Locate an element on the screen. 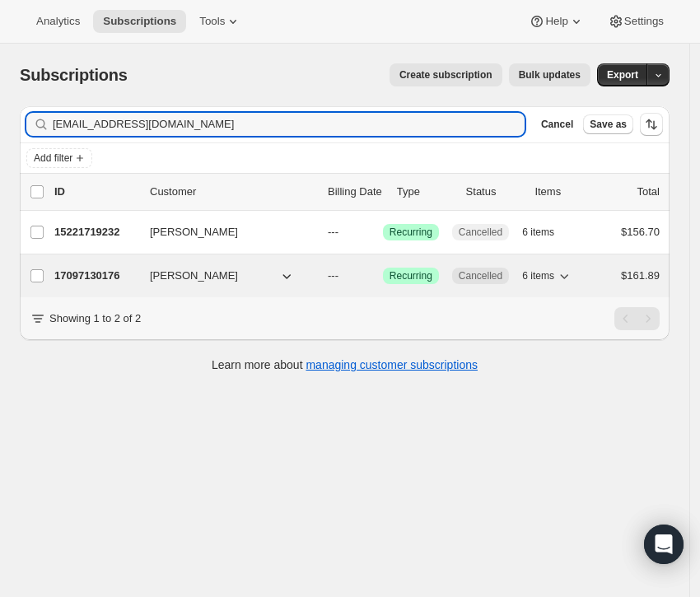 The height and width of the screenshot is (597, 700). span: Export is located at coordinates (622, 75).